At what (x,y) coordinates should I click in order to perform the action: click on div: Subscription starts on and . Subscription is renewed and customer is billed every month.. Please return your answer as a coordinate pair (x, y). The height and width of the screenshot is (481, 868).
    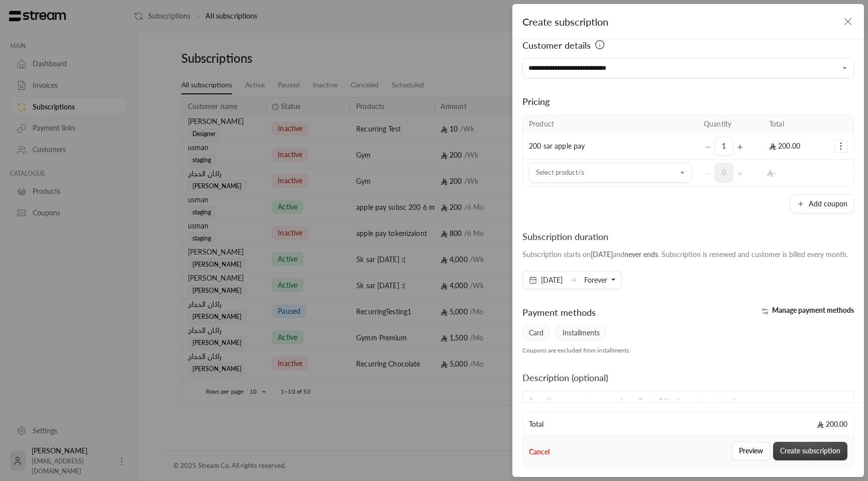
    Looking at the image, I should click on (685, 254).